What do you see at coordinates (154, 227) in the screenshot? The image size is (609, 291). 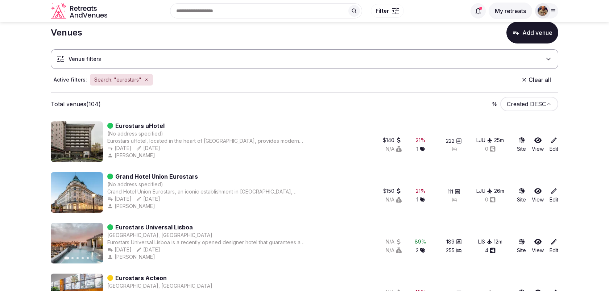 I see `a: Eurostars Universal Lisboa` at bounding box center [154, 227].